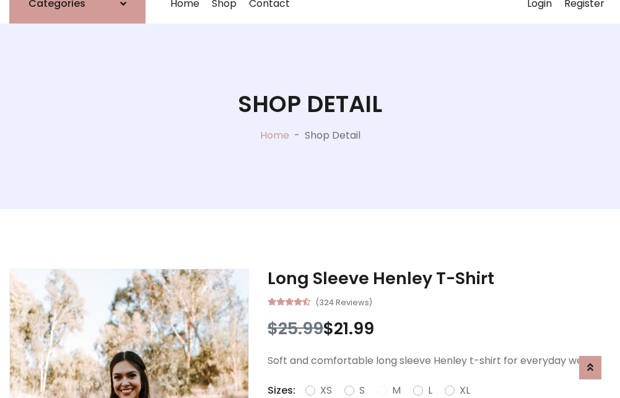  Describe the element at coordinates (310, 104) in the screenshot. I see `h1: Shop Detail` at that location.